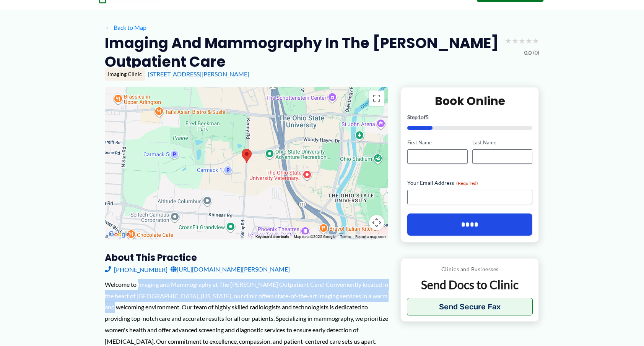 Image resolution: width=644 pixels, height=346 pixels. Describe the element at coordinates (126, 27) in the screenshot. I see `a: ←Back to Map` at that location.